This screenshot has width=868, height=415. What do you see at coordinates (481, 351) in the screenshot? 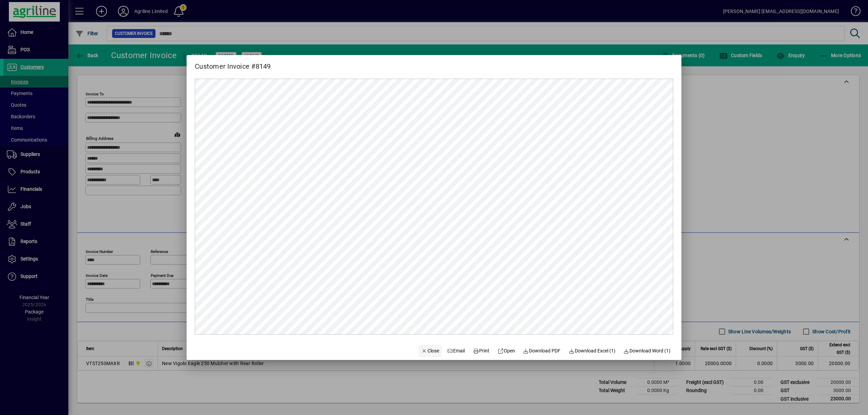
I see `span: Print` at bounding box center [481, 351].